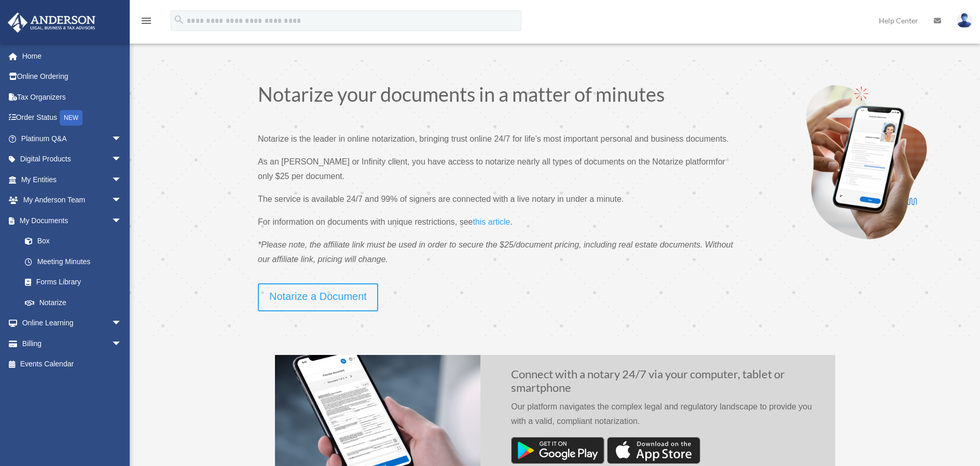 The image size is (980, 466). What do you see at coordinates (441, 199) in the screenshot?
I see `span: The service is available 24/7 and 99% of signers are connected with a live notary in under a minute.` at bounding box center [441, 199].